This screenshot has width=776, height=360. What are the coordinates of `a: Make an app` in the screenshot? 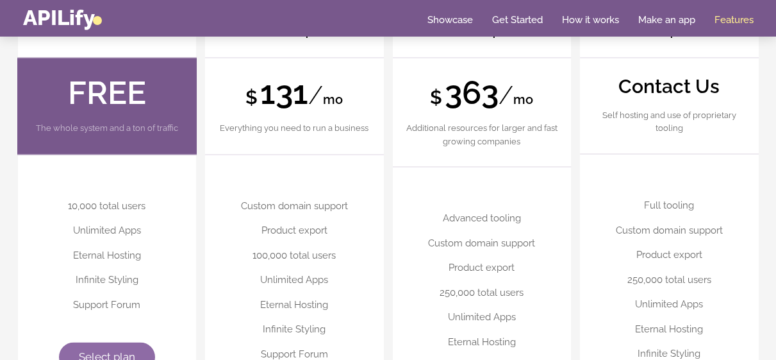 It's located at (667, 20).